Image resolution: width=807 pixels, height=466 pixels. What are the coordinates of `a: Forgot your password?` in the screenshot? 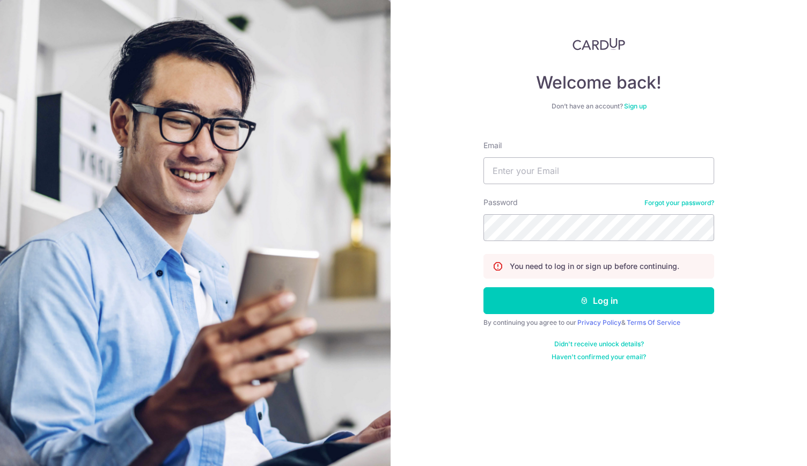 It's located at (679, 203).